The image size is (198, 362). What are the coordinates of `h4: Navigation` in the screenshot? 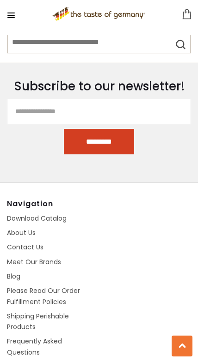 It's located at (51, 204).